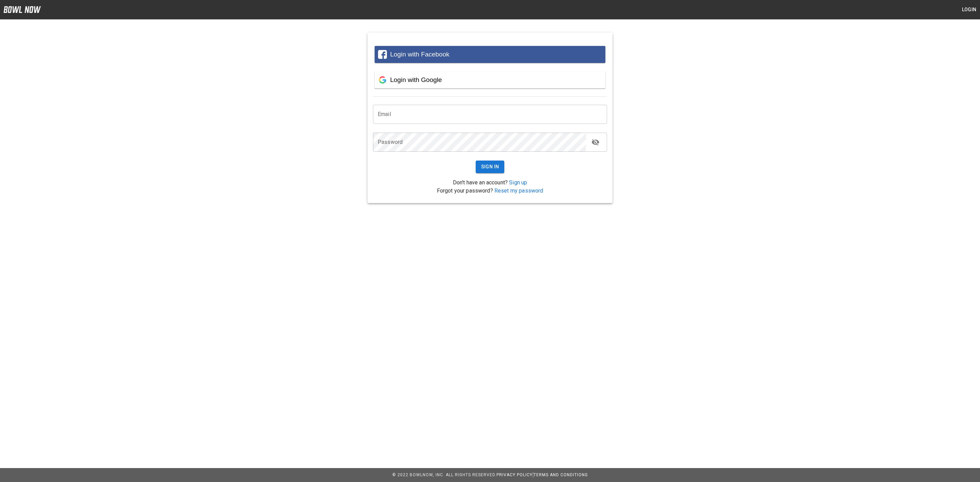 This screenshot has height=482, width=980. What do you see at coordinates (444, 475) in the screenshot?
I see `span: © 2022 BowlNow, Inc. All Rights Reserved.` at bounding box center [444, 475].